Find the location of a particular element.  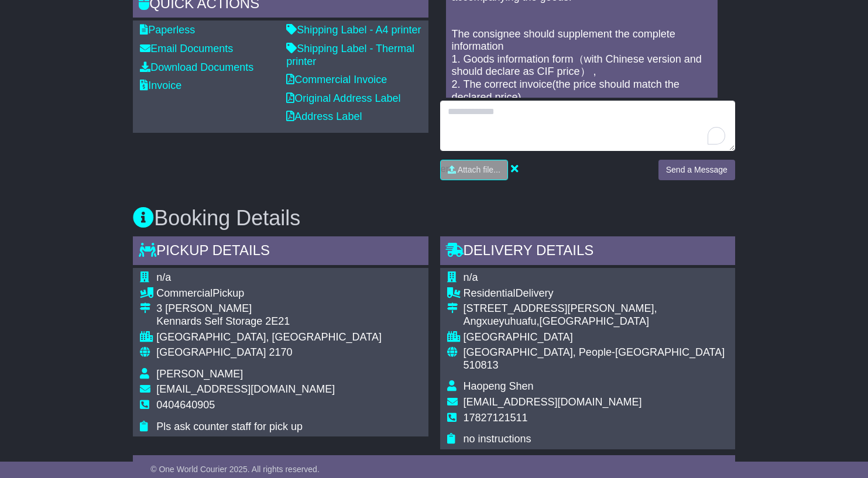

span: Pls ask counter staff for pick up is located at coordinates (229, 427).